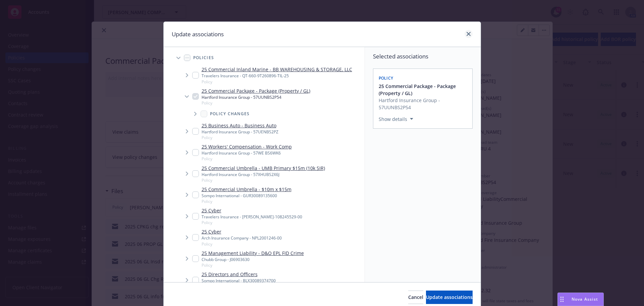 This screenshot has height=306, width=644. What do you see at coordinates (252, 259) in the screenshot?
I see `div: Chubb Group - J06903630` at bounding box center [252, 259].